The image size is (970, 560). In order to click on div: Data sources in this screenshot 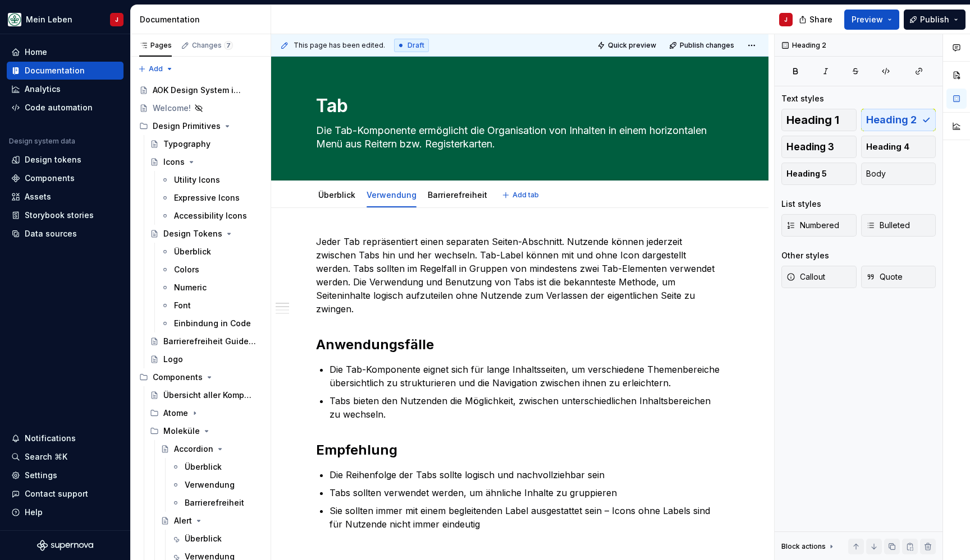, I will do `click(51, 234)`.